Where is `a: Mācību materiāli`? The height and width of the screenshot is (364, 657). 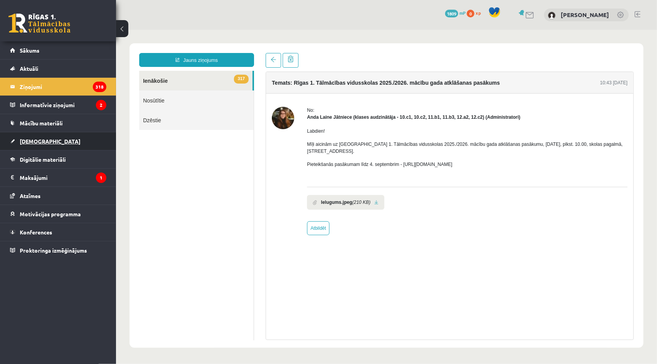 a: Mācību materiāli is located at coordinates (58, 123).